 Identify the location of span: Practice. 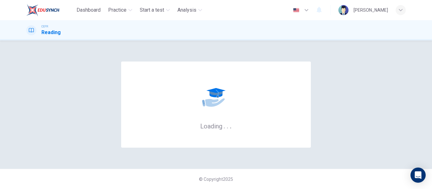
(117, 10).